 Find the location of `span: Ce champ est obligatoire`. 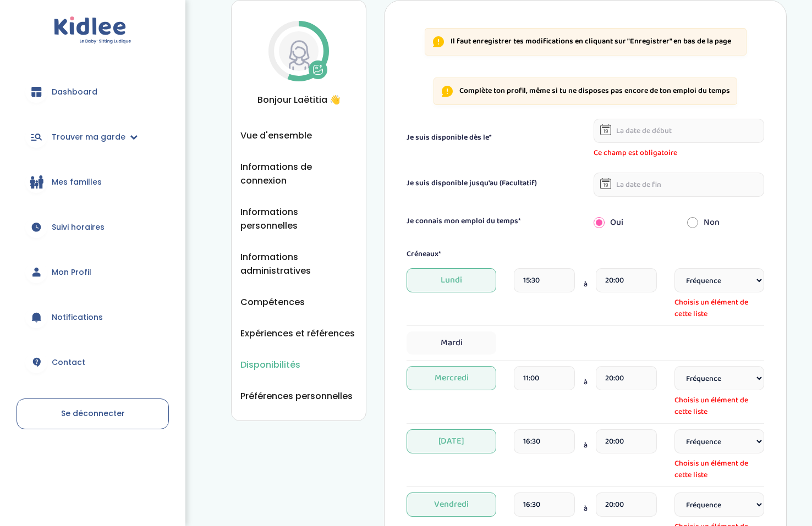

span: Ce champ est obligatoire is located at coordinates (678, 153).